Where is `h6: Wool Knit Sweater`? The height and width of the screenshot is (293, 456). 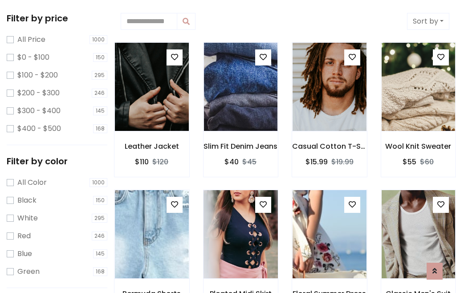
h6: Wool Knit Sweater is located at coordinates (419, 146).